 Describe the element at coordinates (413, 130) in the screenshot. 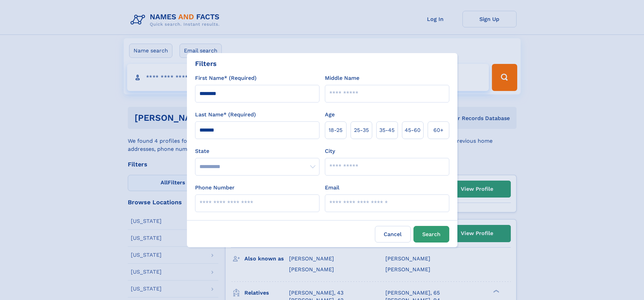

I see `span: 45‑60` at that location.